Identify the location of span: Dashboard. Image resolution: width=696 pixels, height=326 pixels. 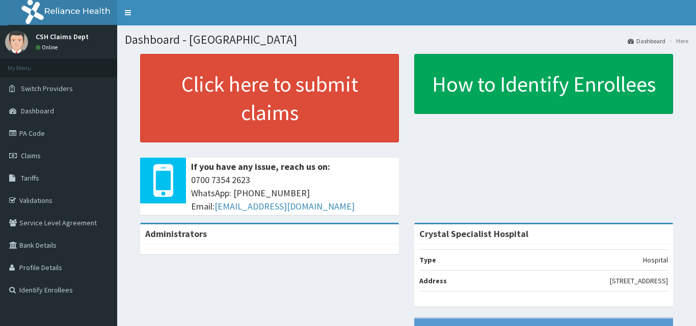
(37, 111).